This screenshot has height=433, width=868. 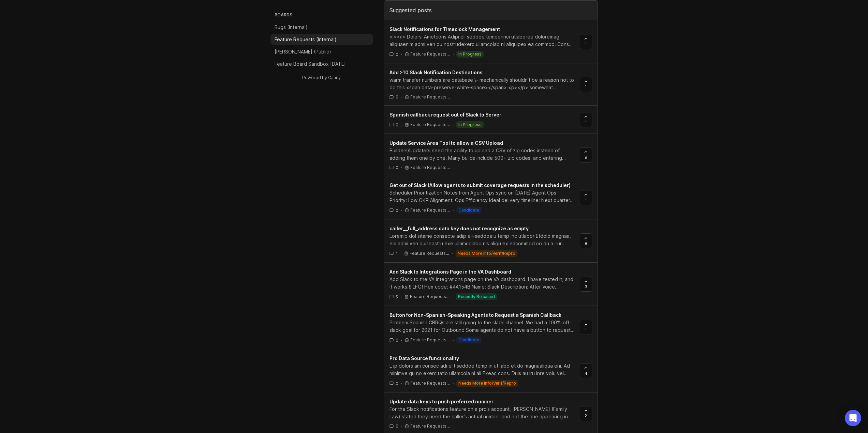 I want to click on a: caller__full_address data key does not recognize as emptyLoremip dol sitame consecte adip eli-sed..., so click(x=484, y=241).